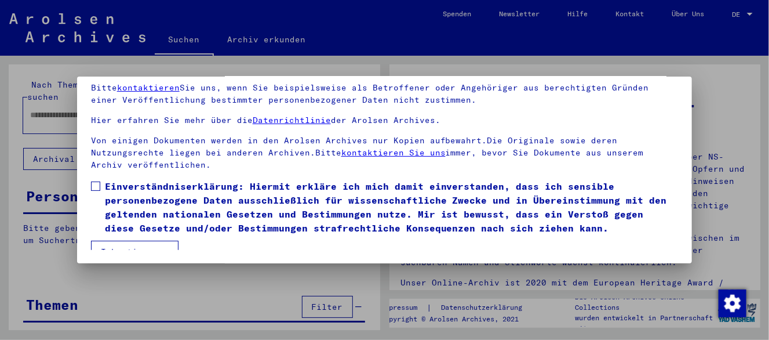 Image resolution: width=769 pixels, height=340 pixels. Describe the element at coordinates (385, 152) in the screenshot. I see `p: Von einigen Dokumenten werden in den Arolsen Archives nur Kopien aufbewahrt.Die Originale sowie d...` at that location.